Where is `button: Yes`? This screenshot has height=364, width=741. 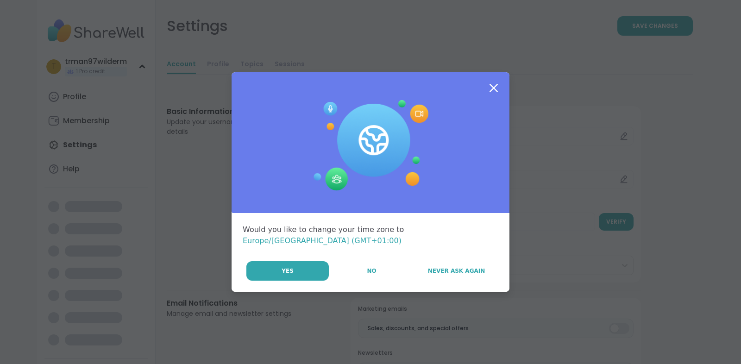 button: Yes is located at coordinates (288, 271).